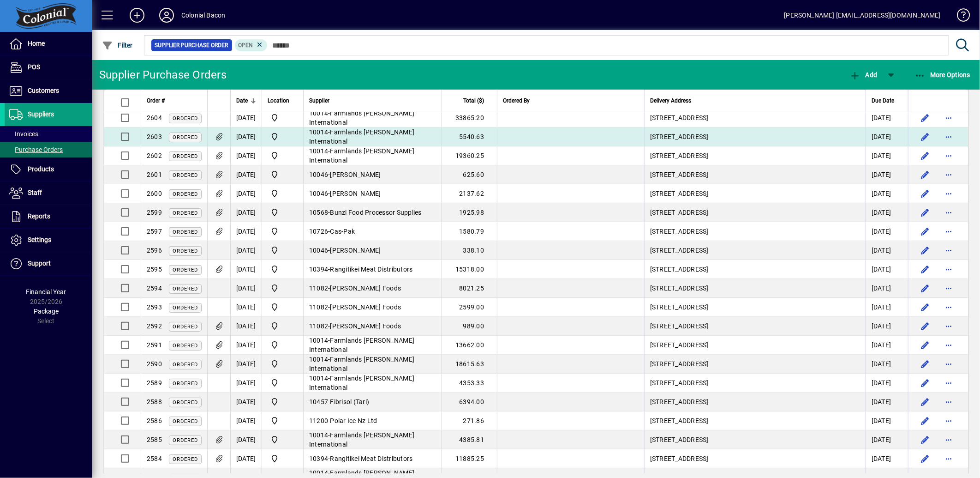 Image resolution: width=980 pixels, height=478 pixels. What do you see at coordinates (372, 269) in the screenshot?
I see `span: Rangitikei Meat Distributors` at bounding box center [372, 269].